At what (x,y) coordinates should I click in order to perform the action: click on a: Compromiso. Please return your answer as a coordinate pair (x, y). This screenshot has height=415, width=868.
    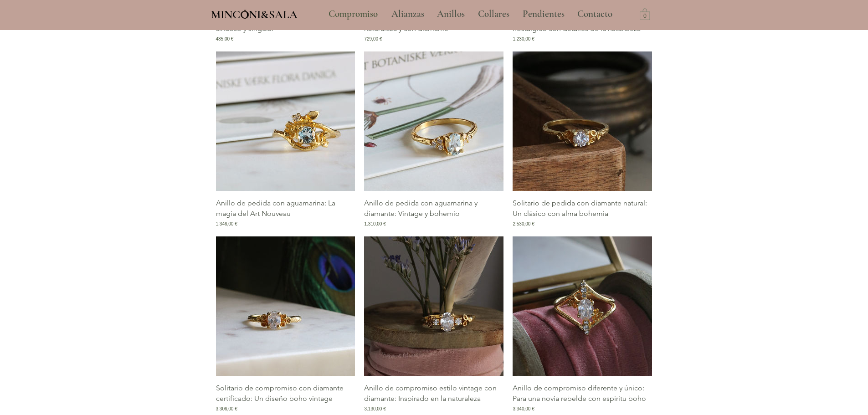
    Looking at the image, I should click on (353, 14).